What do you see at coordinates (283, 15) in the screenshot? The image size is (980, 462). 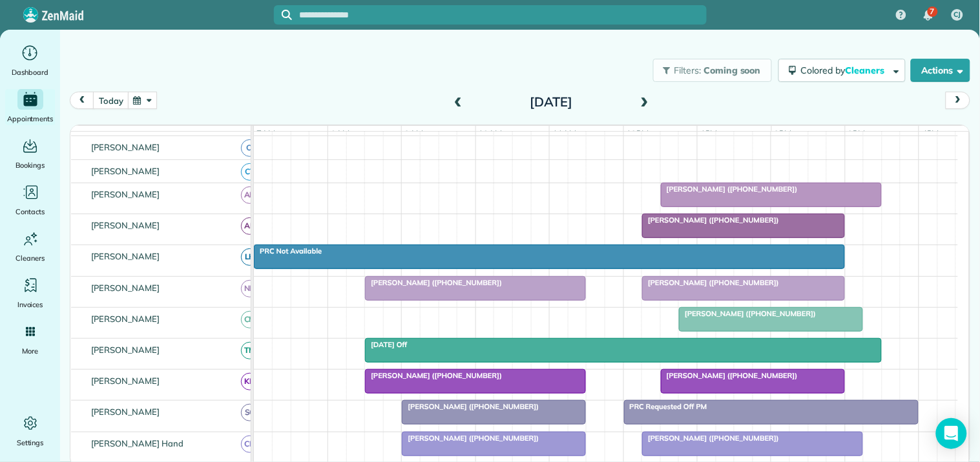 I see `button: Focus search` at bounding box center [283, 15].